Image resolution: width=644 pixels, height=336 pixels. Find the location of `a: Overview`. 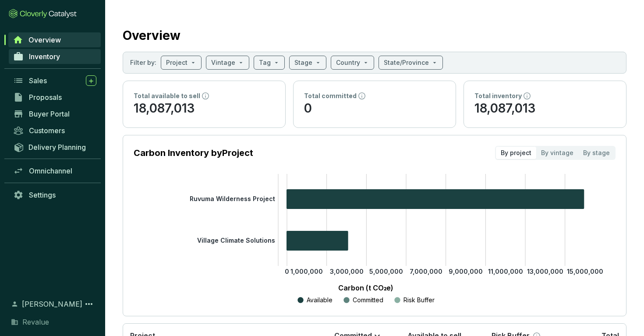

a: Overview is located at coordinates (54, 40).